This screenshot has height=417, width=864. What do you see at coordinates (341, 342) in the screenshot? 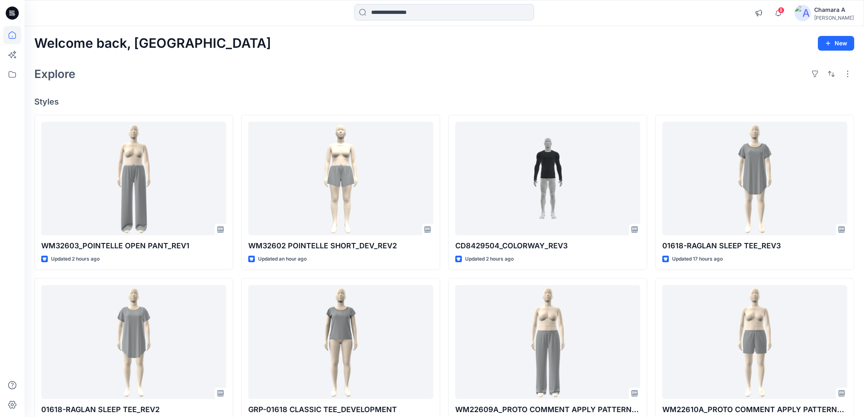
I see `a: GRP-01618 CLASSIC TEE_DEVELOPMENT` at bounding box center [341, 342].